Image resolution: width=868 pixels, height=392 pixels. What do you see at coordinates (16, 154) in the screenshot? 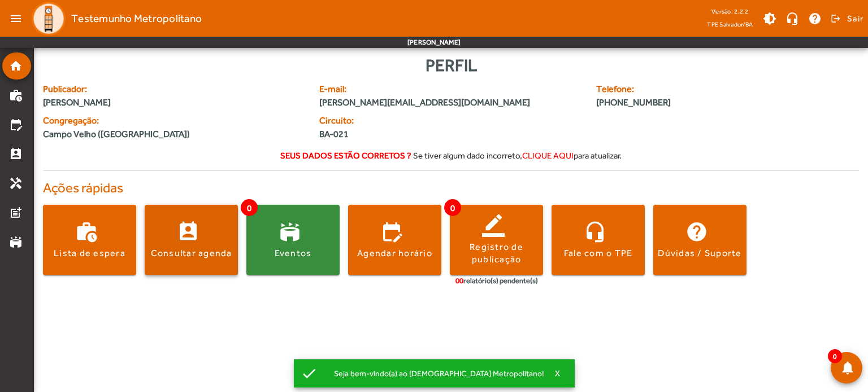
I see `mat-icon: perm_contact_calendar` at bounding box center [16, 154].